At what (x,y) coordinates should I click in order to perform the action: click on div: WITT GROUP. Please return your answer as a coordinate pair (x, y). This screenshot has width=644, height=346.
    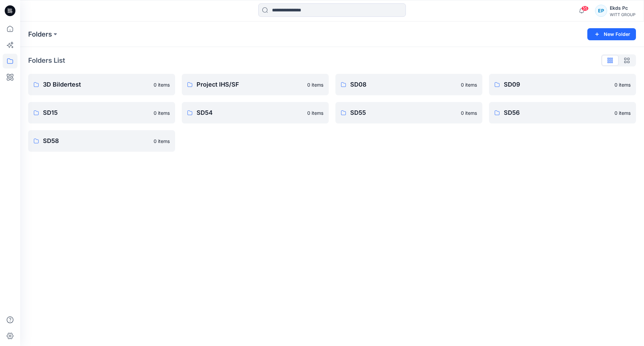
    Looking at the image, I should click on (622, 14).